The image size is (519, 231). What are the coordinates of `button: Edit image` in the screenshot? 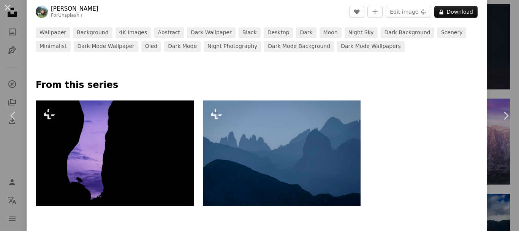 It's located at (408, 12).